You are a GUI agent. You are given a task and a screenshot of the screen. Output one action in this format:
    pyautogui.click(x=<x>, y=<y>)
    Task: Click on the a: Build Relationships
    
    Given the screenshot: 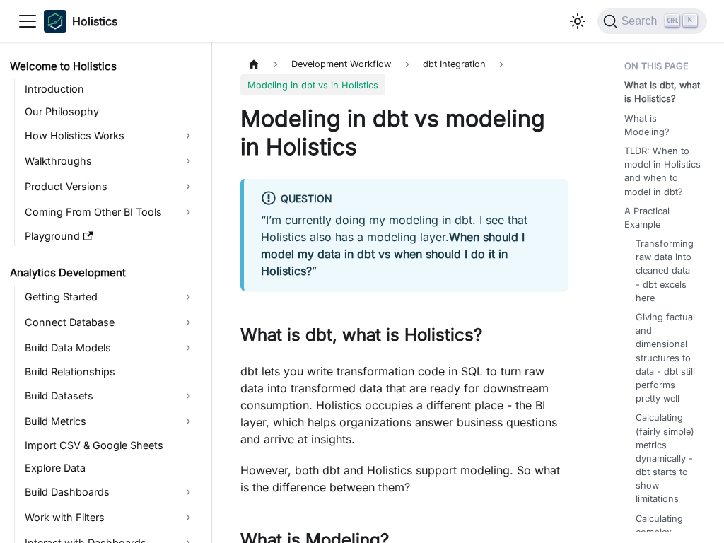 What is the action you would take?
    pyautogui.click(x=110, y=372)
    